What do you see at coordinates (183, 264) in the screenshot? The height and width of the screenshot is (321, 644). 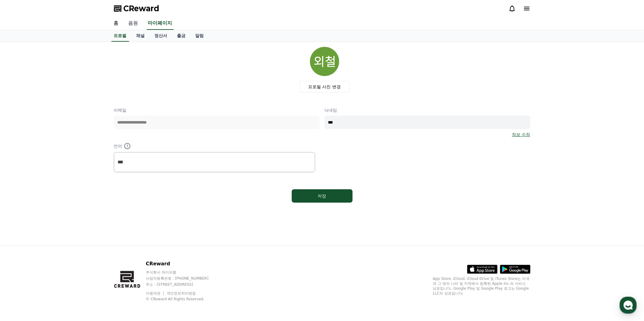 I see `p: CReward` at bounding box center [183, 264].